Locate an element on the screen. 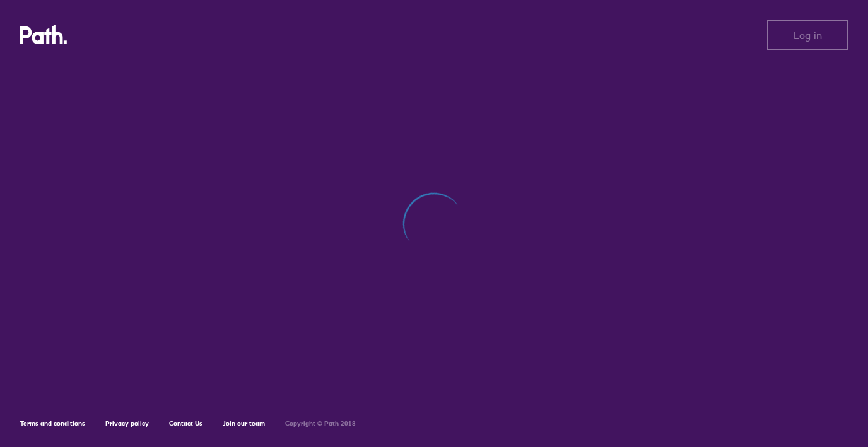  a: Contact Us is located at coordinates (185, 423).